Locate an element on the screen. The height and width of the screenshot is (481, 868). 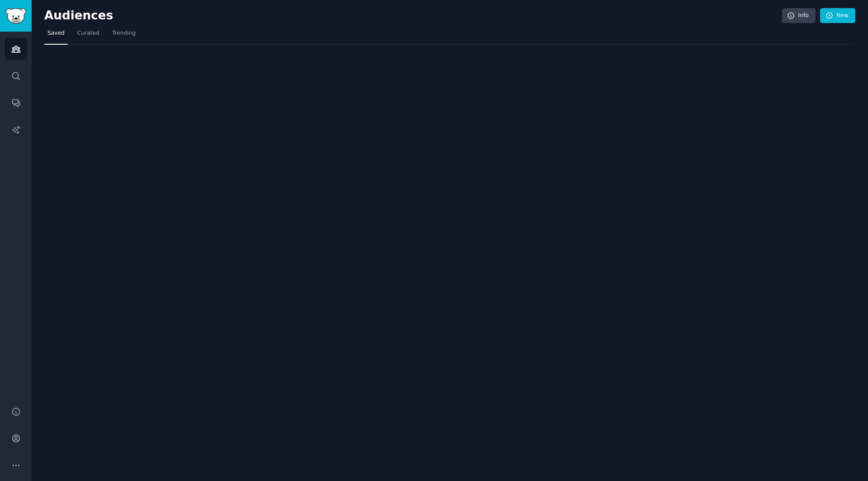
h2: Audiences is located at coordinates (414, 16).